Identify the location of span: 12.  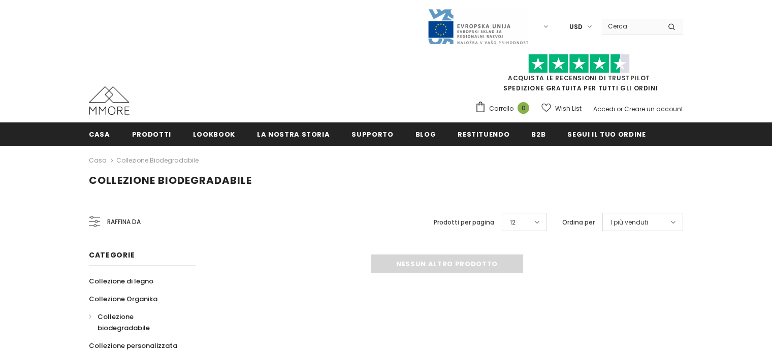
(513, 222).